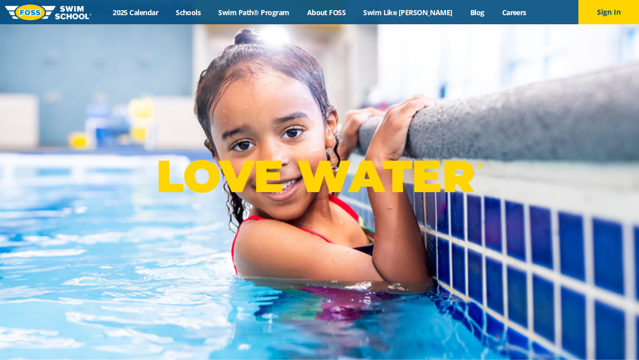  What do you see at coordinates (48, 12) in the screenshot?
I see `img: FOSS Swim School Logo` at bounding box center [48, 12].